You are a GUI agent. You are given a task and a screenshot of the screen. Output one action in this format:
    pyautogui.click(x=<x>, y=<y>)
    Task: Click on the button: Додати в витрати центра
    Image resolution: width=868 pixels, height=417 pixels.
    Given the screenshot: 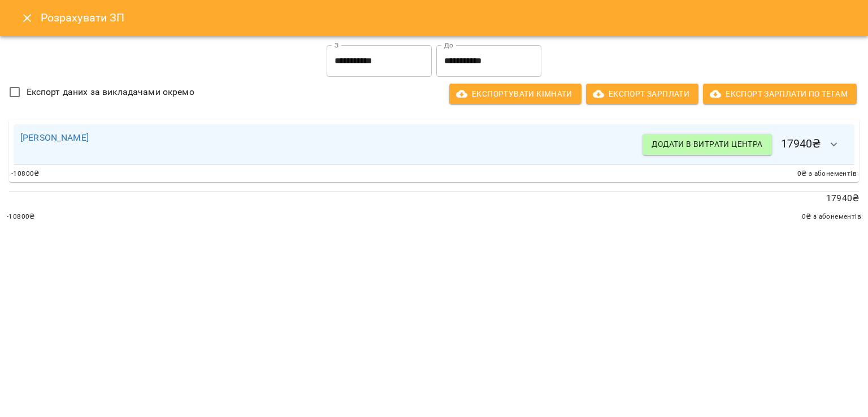 What is the action you would take?
    pyautogui.click(x=707, y=145)
    